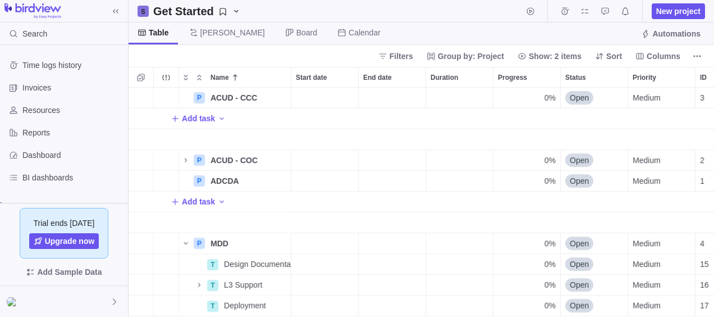 Image resolution: width=714 pixels, height=317 pixels. Describe the element at coordinates (64, 272) in the screenshot. I see `span: Add Sample Data` at that location.